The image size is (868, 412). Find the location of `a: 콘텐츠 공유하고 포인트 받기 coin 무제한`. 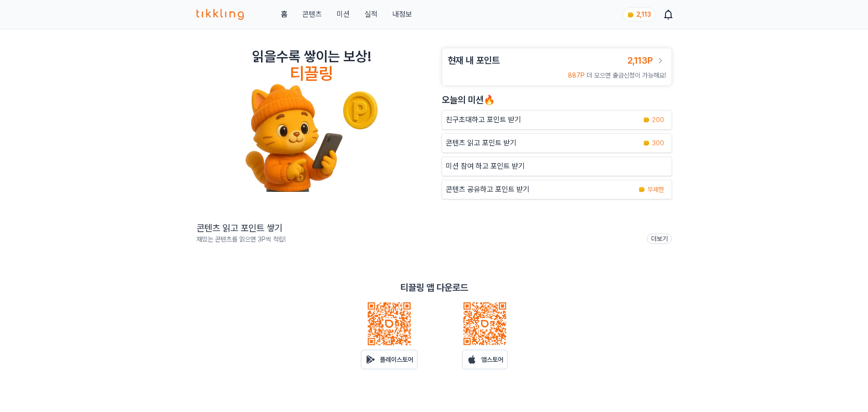

a: 콘텐츠 공유하고 포인트 받기 coin 무제한 is located at coordinates (557, 189).